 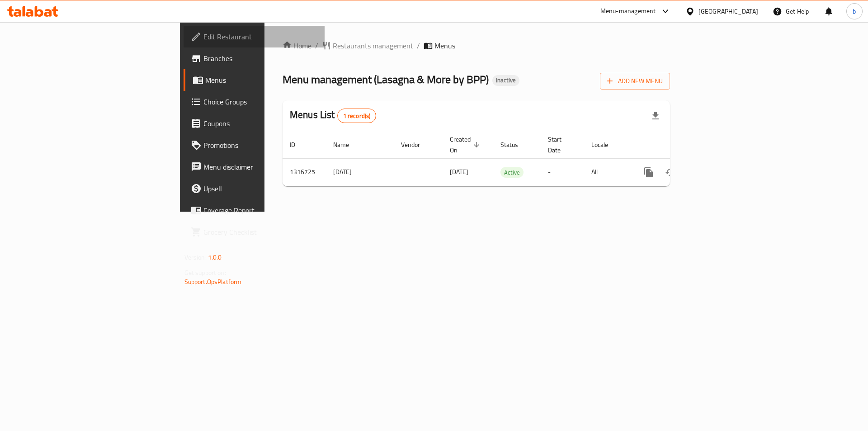 I want to click on span: 1.0.0, so click(x=214, y=257).